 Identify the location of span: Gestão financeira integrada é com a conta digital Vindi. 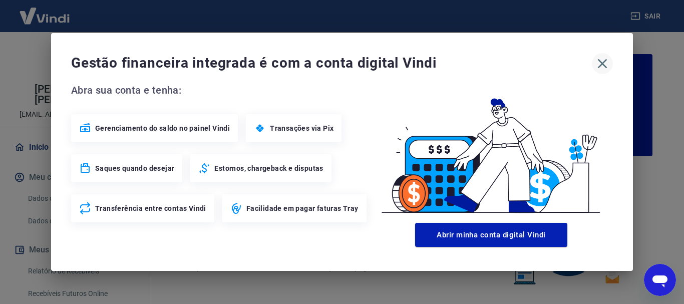
(332, 63).